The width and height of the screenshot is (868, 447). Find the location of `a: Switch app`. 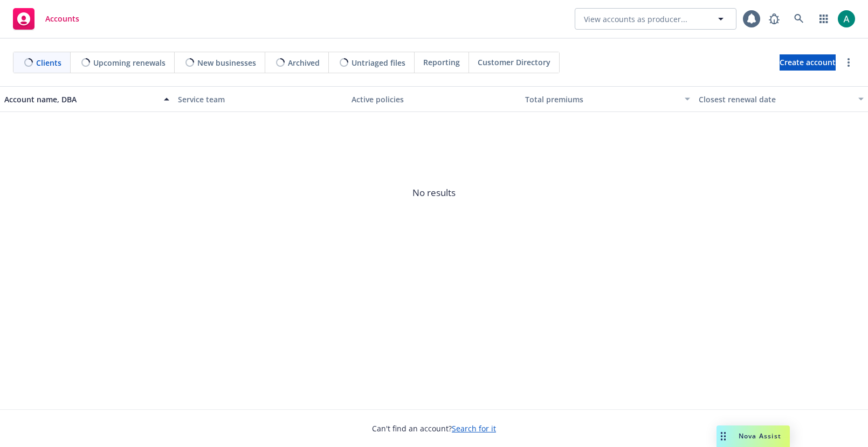

a: Switch app is located at coordinates (824, 19).